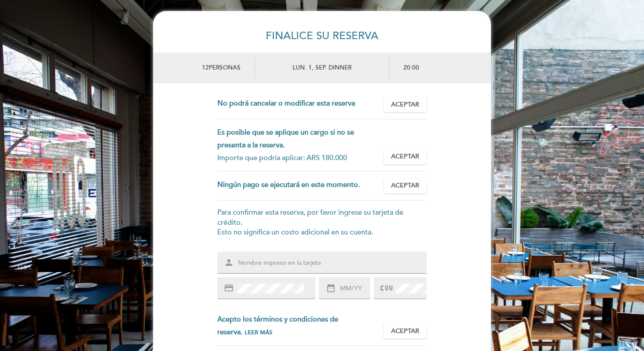 The height and width of the screenshot is (351, 644). Describe the element at coordinates (300, 326) in the screenshot. I see `div: Acepto los términos y condiciones de reserva.` at that location.